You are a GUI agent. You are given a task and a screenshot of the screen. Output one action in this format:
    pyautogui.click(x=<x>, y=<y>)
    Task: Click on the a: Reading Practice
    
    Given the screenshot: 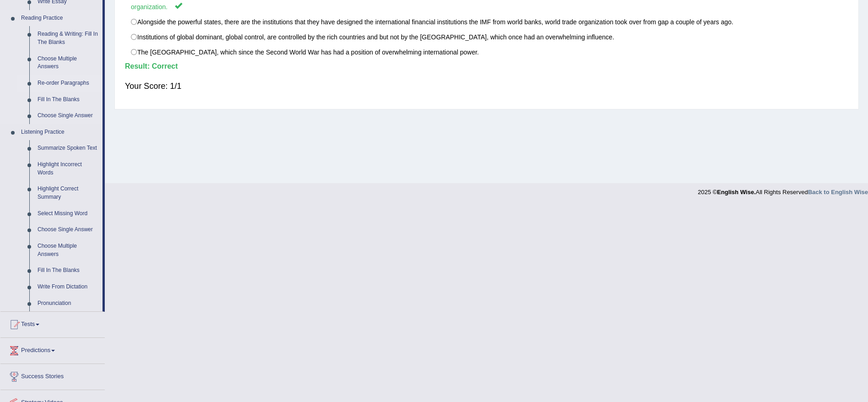 What is the action you would take?
    pyautogui.click(x=59, y=18)
    